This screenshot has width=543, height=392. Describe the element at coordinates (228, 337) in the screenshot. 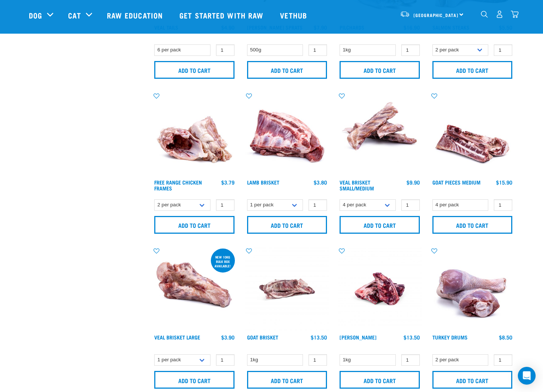

I see `div: $3.90` at that location.